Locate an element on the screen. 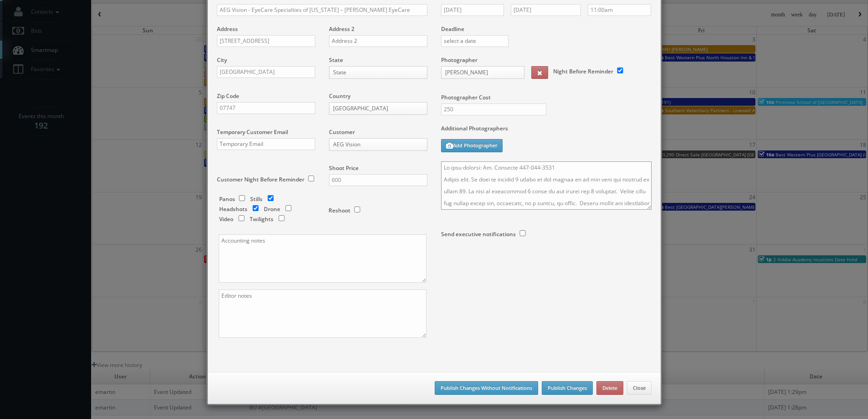 The height and width of the screenshot is (419, 868). a: State is located at coordinates (378, 73).